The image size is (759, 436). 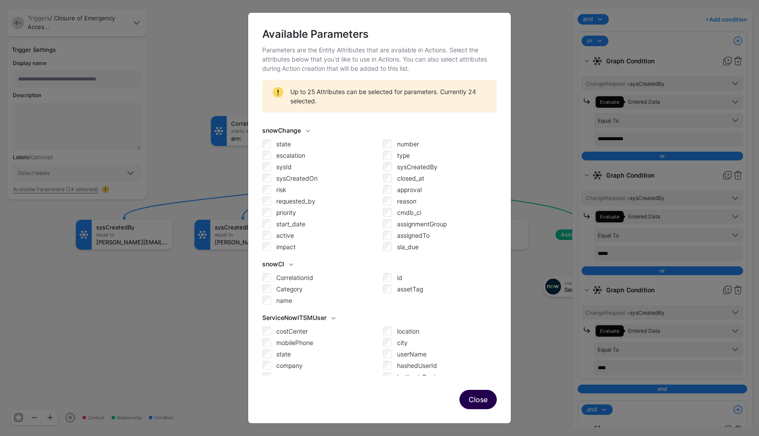 I want to click on label: number, so click(x=446, y=143).